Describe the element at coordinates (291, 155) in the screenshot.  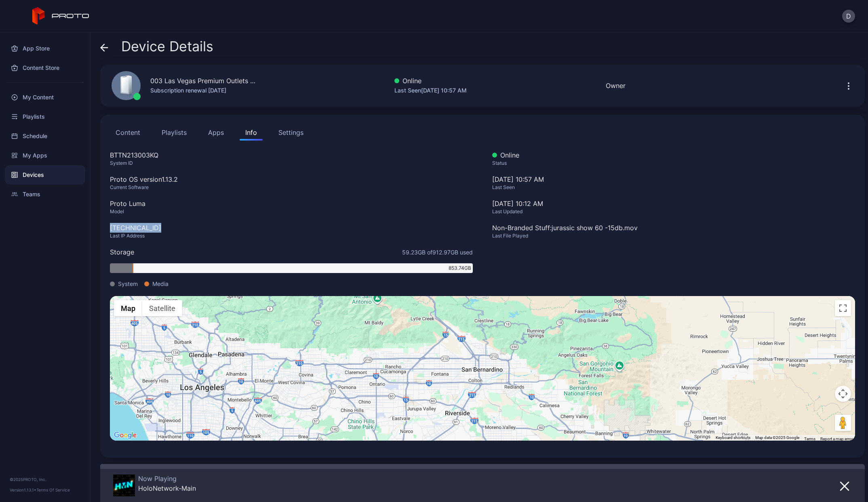
I see `div: BTTN213003KQ` at that location.